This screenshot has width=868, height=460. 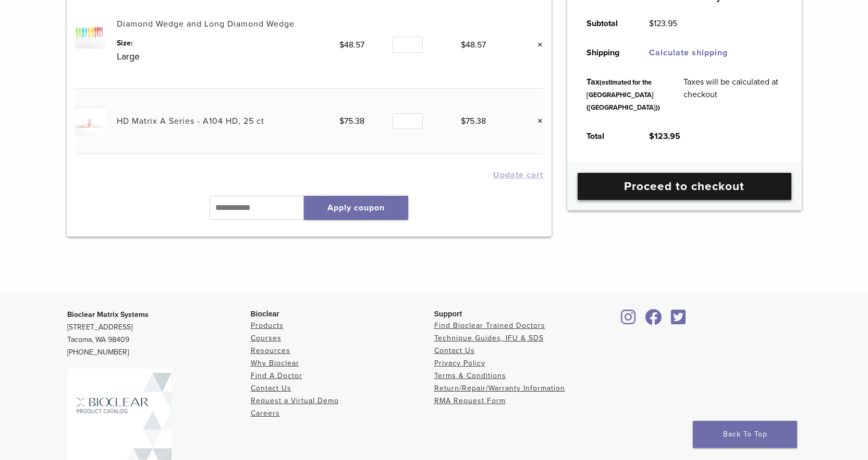 I want to click on img: HD Matrix A Series - A104 HD, 25 ct, so click(x=90, y=120).